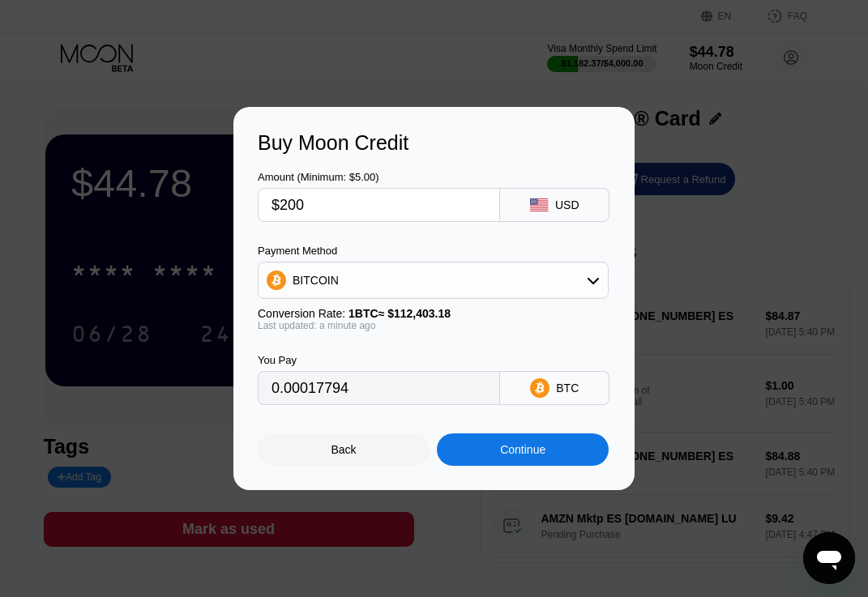  I want to click on div: You Pay, so click(379, 360).